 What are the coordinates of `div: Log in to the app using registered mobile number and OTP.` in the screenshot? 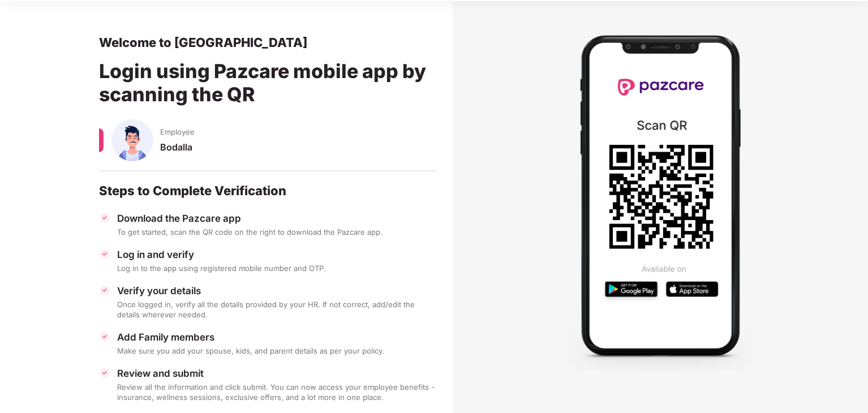 It's located at (276, 268).